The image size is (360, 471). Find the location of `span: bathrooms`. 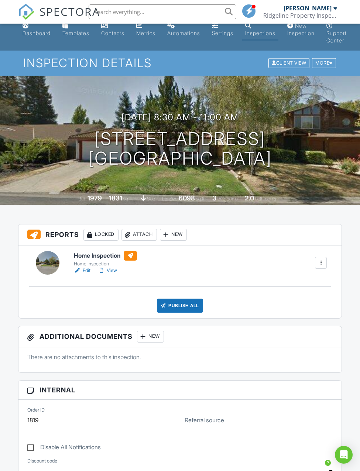

span: bathrooms is located at coordinates (265, 199).